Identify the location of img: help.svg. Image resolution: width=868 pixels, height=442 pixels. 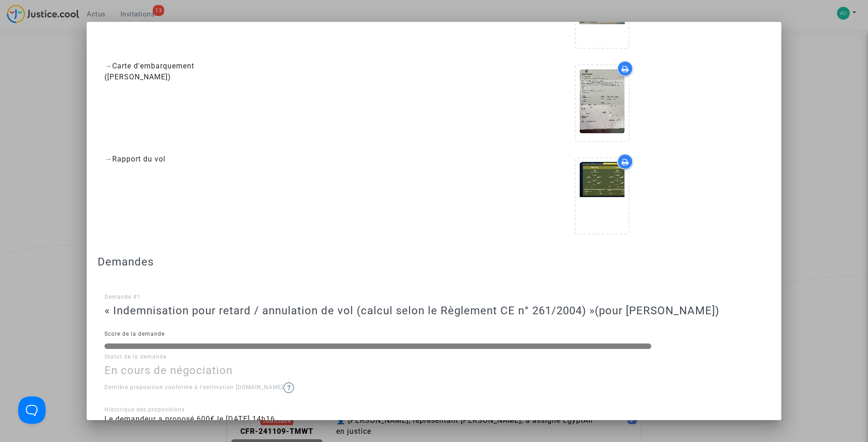
(289, 388).